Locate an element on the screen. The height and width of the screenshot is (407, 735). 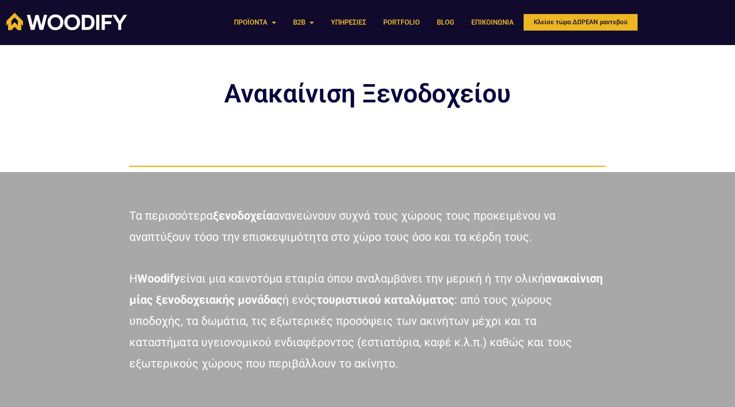
a: B2B is located at coordinates (303, 23).